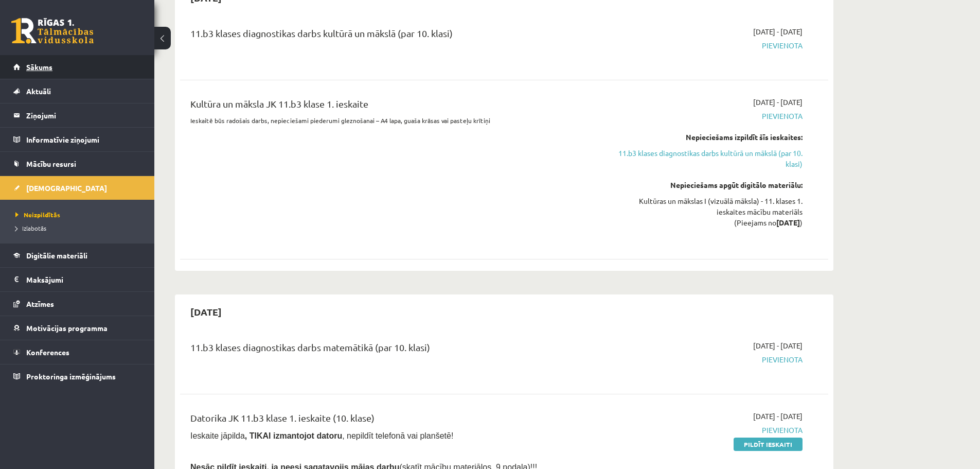 The height and width of the screenshot is (469, 980). Describe the element at coordinates (80, 214) in the screenshot. I see `a: Neizpildītās` at that location.